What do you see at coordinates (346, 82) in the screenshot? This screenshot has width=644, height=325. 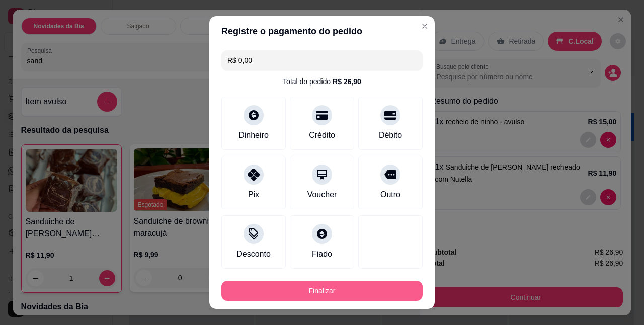 I see `div: R$ 26,90` at bounding box center [346, 82].